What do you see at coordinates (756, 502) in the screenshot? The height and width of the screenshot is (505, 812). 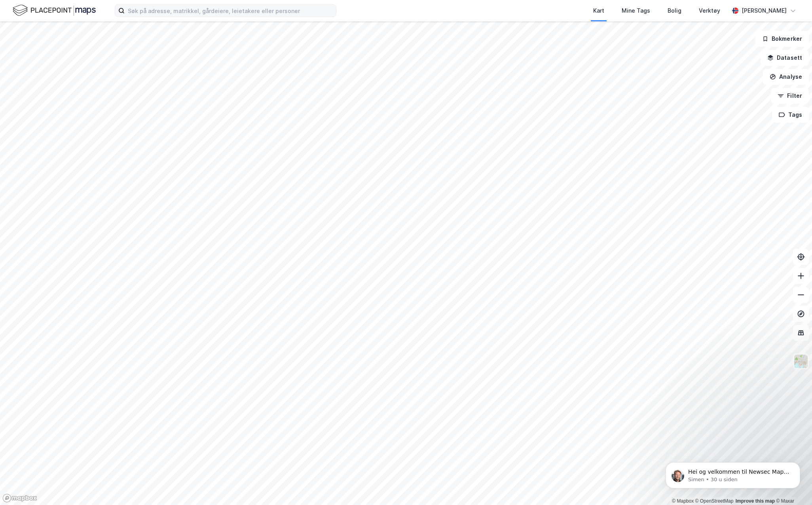 I see `a: Improve this map` at bounding box center [756, 502].